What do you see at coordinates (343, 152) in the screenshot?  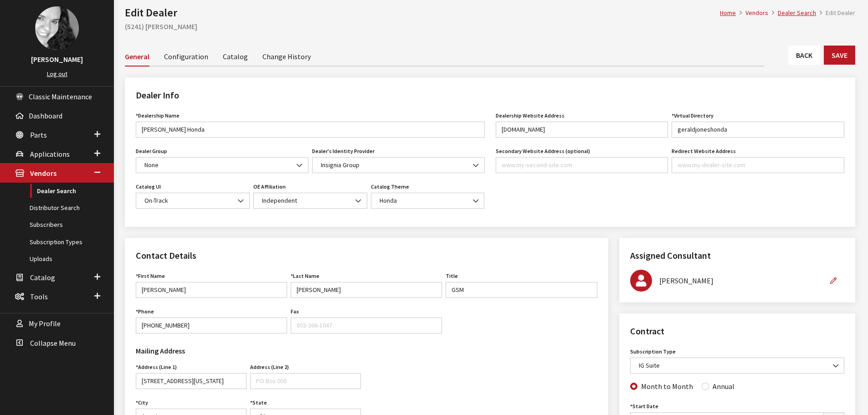 I see `label: Dealer's Identity Provider` at bounding box center [343, 152].